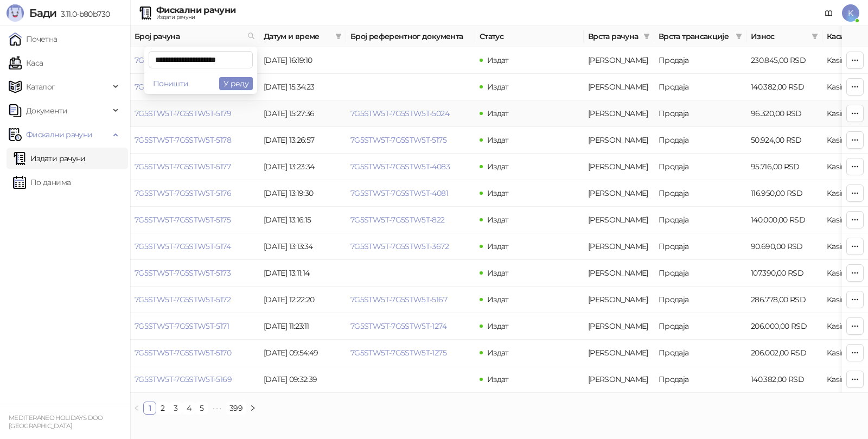 The width and height of the screenshot is (868, 439). I want to click on td: 96.320,00 RSD, so click(785, 113).